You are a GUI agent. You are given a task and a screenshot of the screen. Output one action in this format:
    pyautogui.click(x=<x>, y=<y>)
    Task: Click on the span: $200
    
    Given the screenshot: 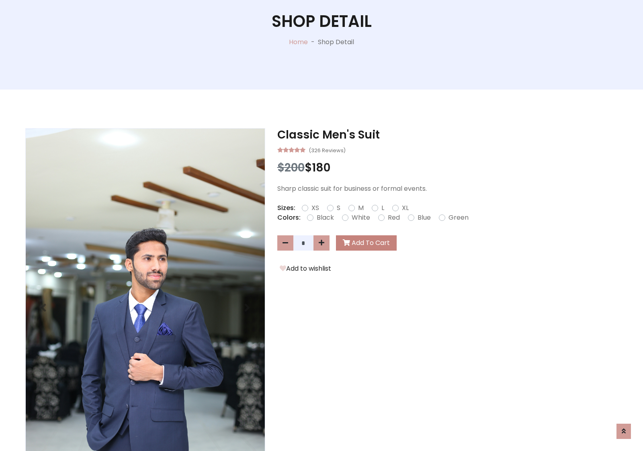 What is the action you would take?
    pyautogui.click(x=291, y=167)
    